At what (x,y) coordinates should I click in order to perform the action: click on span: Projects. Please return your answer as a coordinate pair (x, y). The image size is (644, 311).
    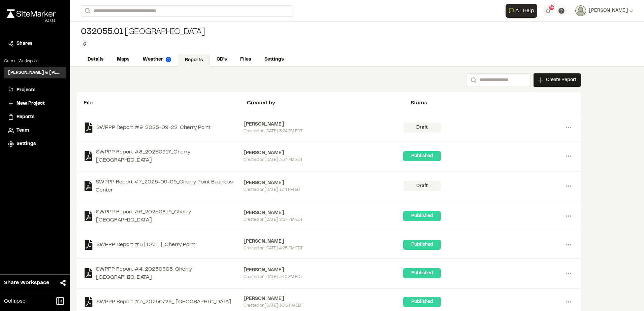
    Looking at the image, I should click on (26, 90).